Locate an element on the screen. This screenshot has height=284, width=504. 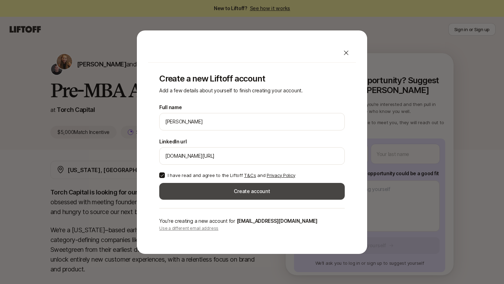
a: Privacy Policy is located at coordinates (281, 175).